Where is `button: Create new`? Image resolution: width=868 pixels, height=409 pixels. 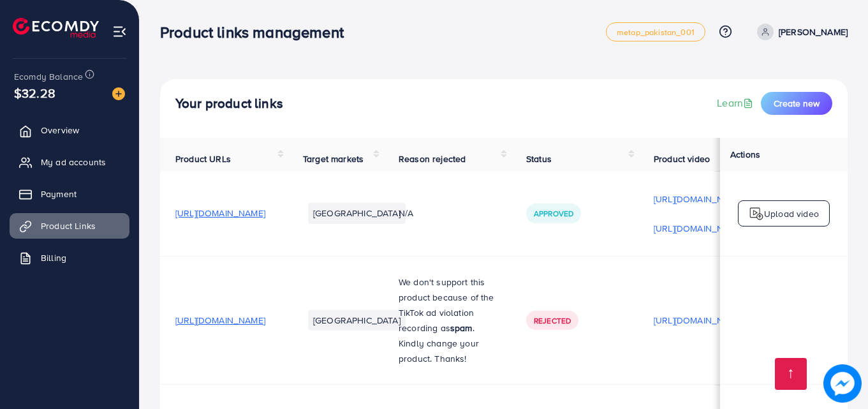
button: Create new is located at coordinates (797, 103).